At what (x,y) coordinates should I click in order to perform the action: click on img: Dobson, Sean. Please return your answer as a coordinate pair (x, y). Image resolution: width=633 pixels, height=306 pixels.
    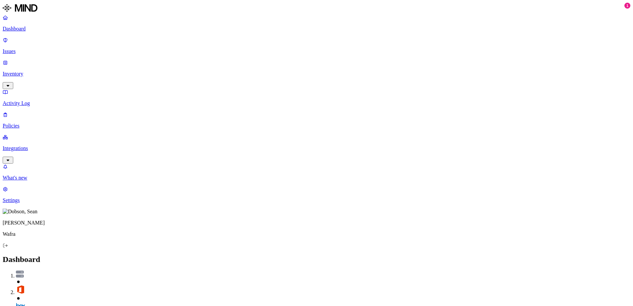
    Looking at the image, I should click on (20, 212).